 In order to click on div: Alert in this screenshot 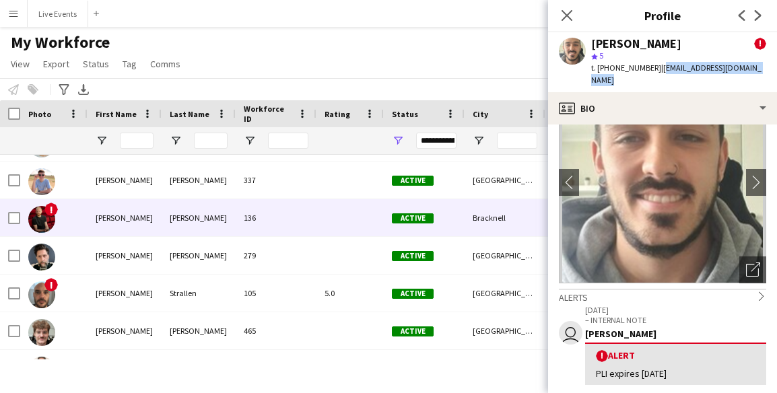, I will do `click(675, 355)`.